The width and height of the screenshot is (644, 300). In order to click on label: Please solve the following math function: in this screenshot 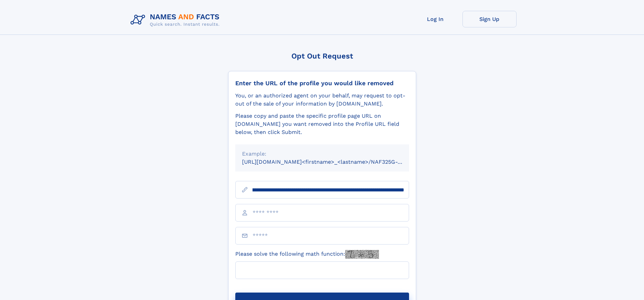, I will do `click(307, 255)`.